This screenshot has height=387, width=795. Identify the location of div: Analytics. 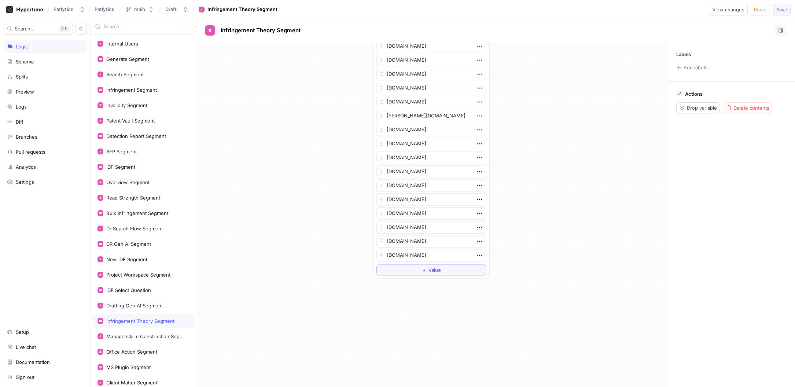
(26, 167).